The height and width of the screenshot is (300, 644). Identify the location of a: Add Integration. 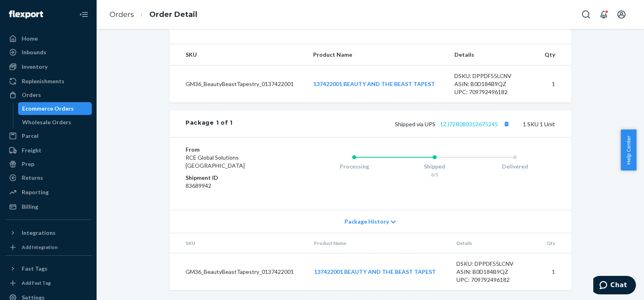
(48, 247).